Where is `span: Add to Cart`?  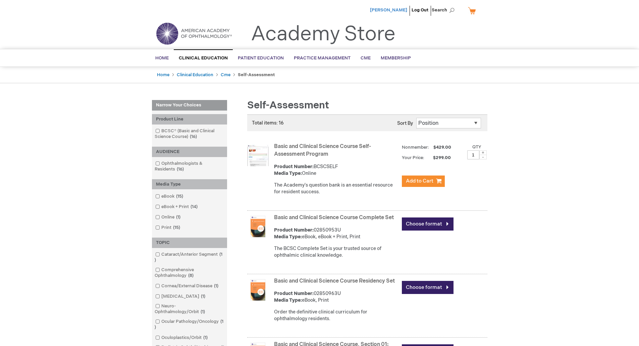 span: Add to Cart is located at coordinates (419, 181).